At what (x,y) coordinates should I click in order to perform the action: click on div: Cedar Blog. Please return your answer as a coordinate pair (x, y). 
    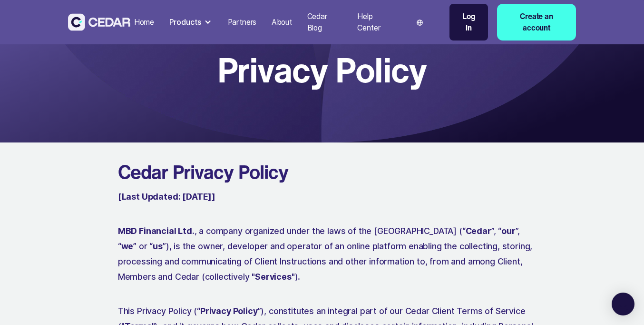
    Looking at the image, I should click on (325, 22).